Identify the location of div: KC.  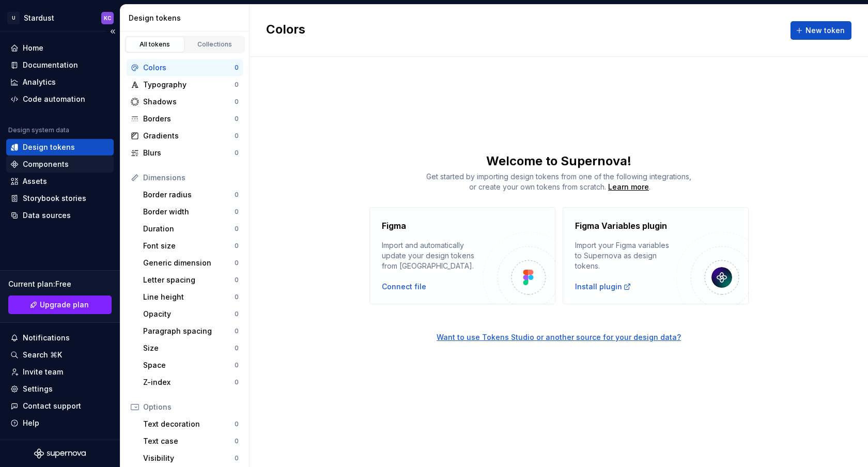
(107, 18).